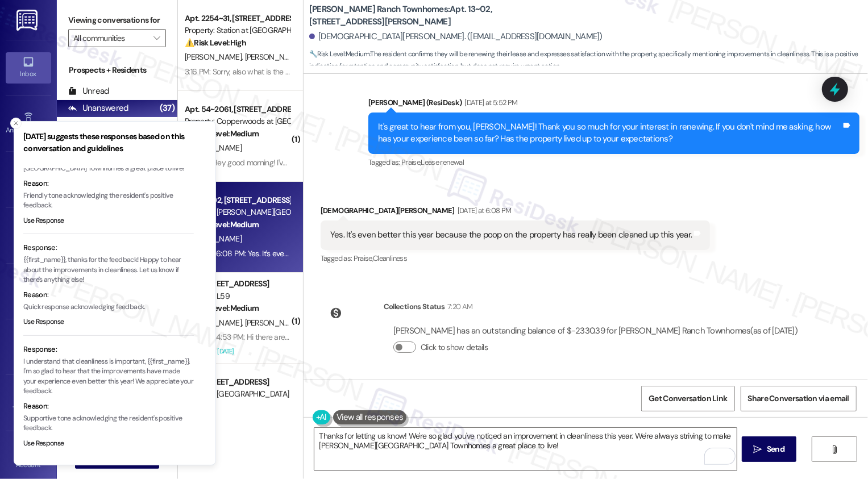 The image size is (868, 479). Describe the element at coordinates (799, 398) in the screenshot. I see `span: Share Conversation via email` at that location.